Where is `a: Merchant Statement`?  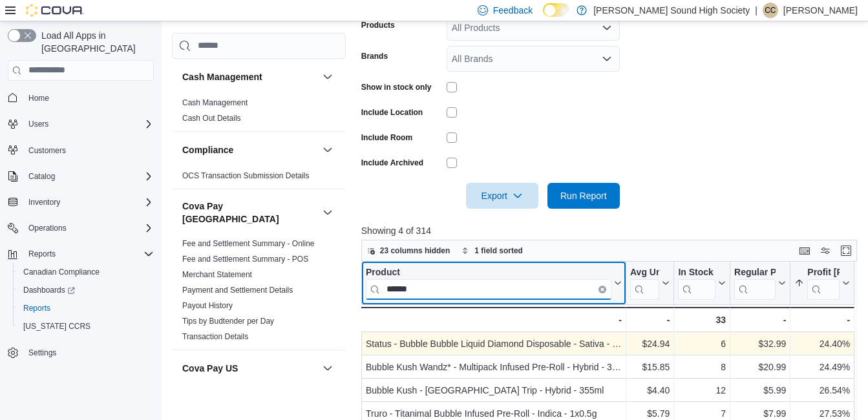 a: Merchant Statement is located at coordinates (217, 274).